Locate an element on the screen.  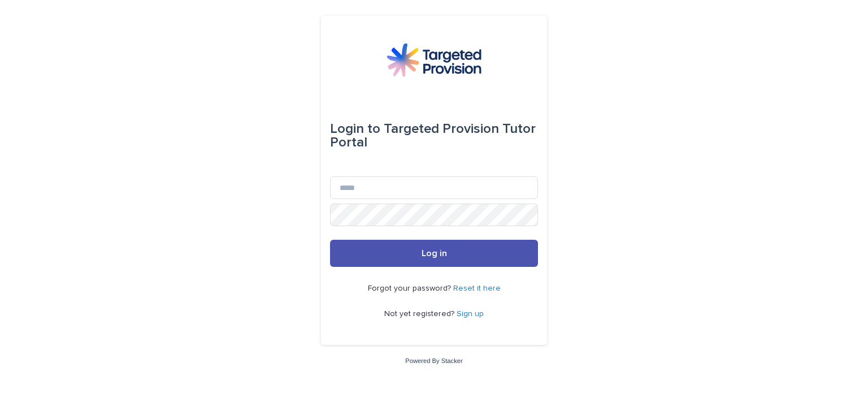
span: Log in is located at coordinates (434, 253).